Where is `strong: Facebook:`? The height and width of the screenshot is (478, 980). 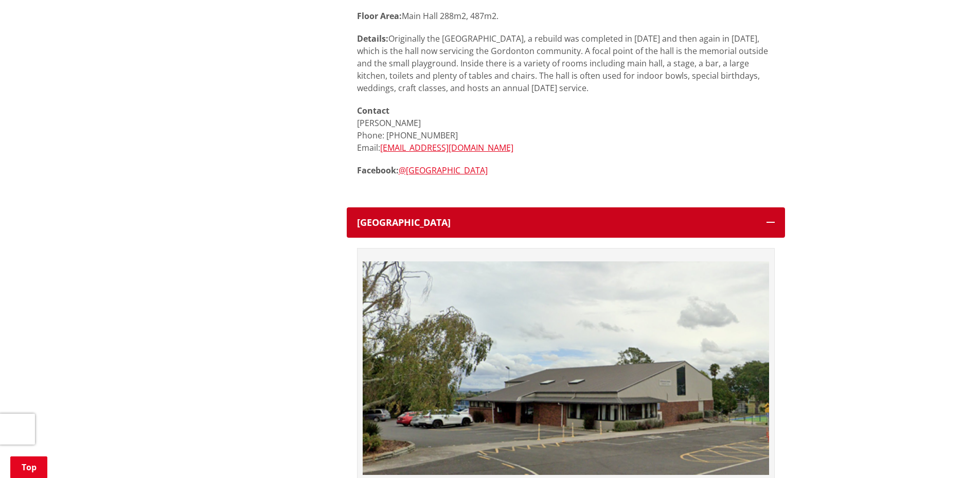 strong: Facebook: is located at coordinates (378, 170).